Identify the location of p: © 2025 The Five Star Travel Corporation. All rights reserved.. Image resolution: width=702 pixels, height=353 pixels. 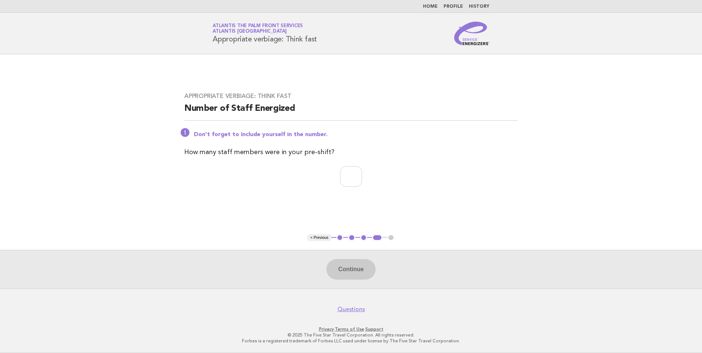
(351, 335).